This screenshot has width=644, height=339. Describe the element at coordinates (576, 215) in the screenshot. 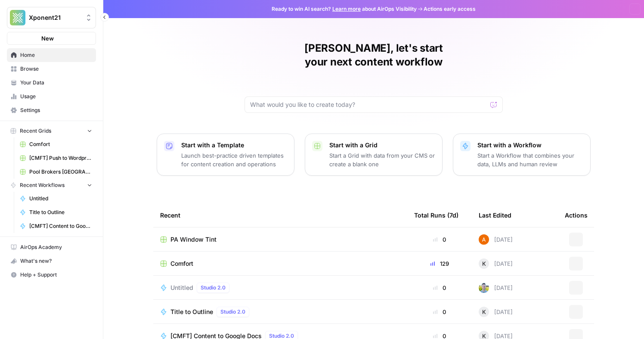

I see `div: Actions` at that location.